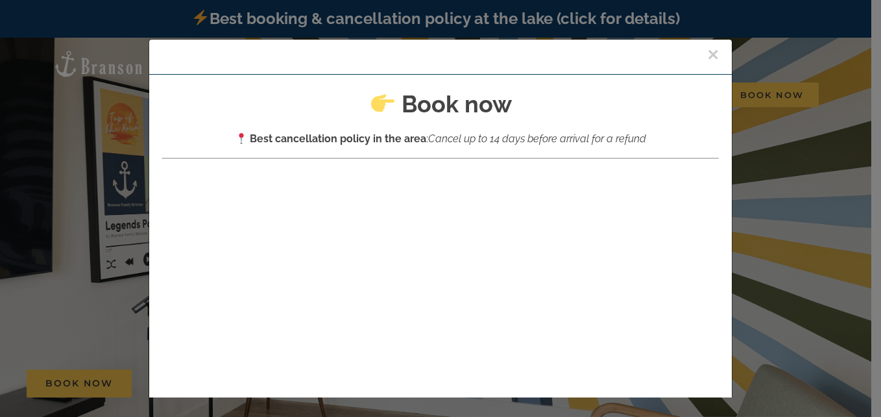 Image resolution: width=881 pixels, height=417 pixels. I want to click on strong: Book now, so click(457, 104).